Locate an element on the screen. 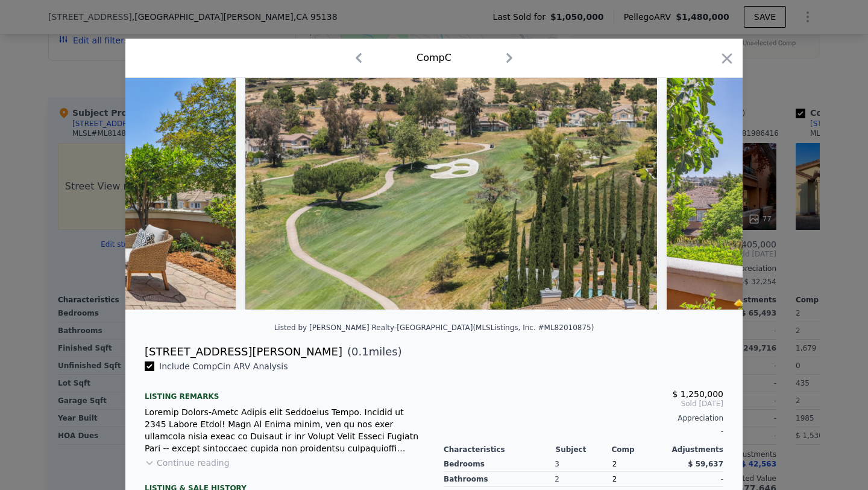  div: Appreciation is located at coordinates (584, 418).